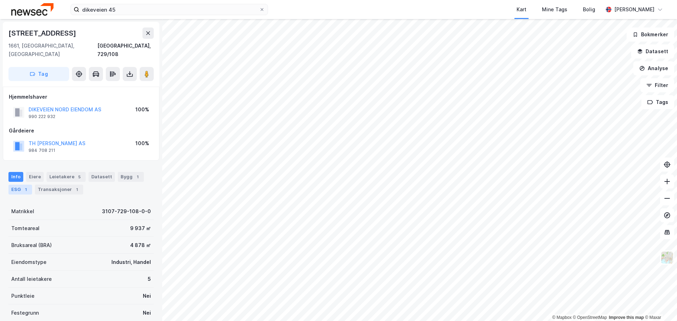 The height and width of the screenshot is (321, 677). I want to click on div: 9 937 ㎡, so click(140, 229).